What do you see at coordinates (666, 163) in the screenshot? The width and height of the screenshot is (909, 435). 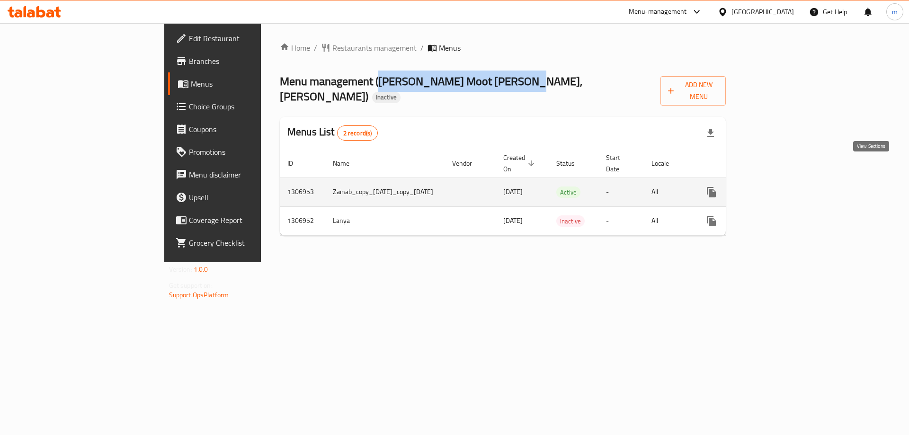 I see `span: Locale` at bounding box center [666, 163].